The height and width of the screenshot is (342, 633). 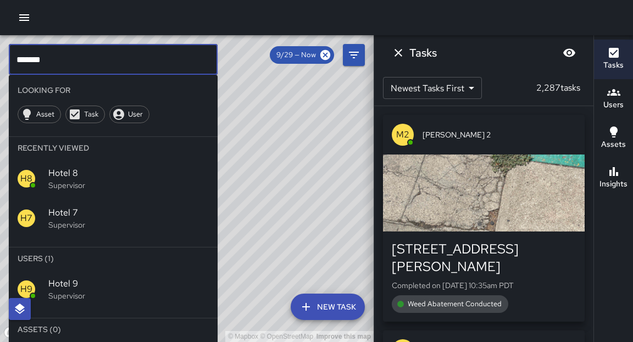 What do you see at coordinates (91, 114) in the screenshot?
I see `span: Task` at bounding box center [91, 114].